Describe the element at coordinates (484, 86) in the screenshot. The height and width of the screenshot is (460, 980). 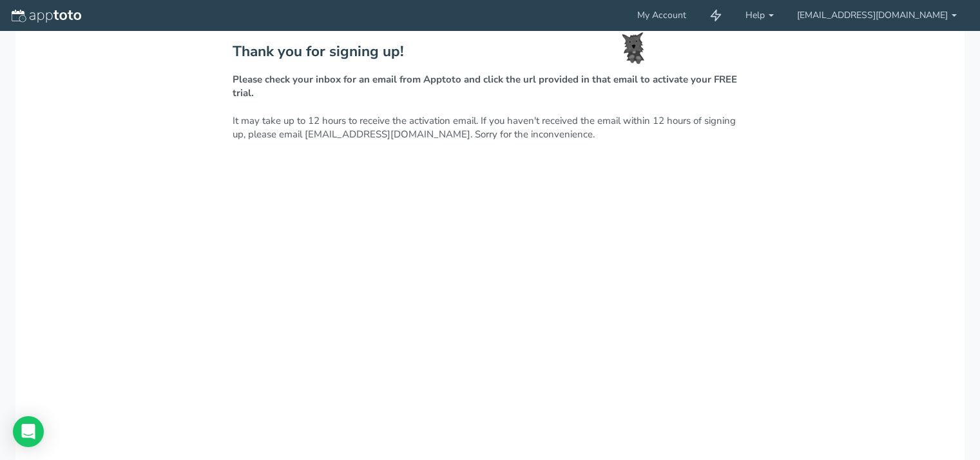
I see `strong: Please check your inbox for an email from Apptoto and click the url provided in that email to act...` at that location.